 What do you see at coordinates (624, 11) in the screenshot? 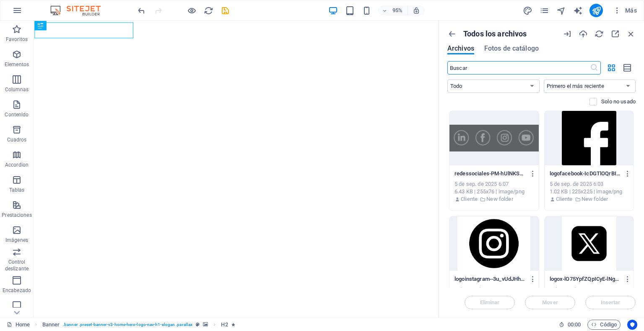
I see `span: Más` at bounding box center [624, 11].